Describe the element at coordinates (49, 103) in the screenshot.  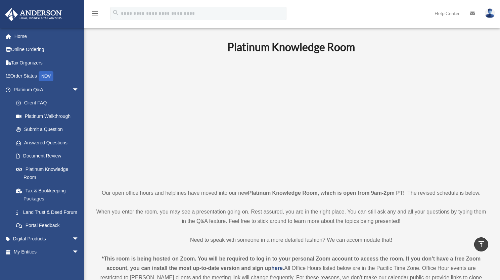
I see `a: Client FAQ` at that location.